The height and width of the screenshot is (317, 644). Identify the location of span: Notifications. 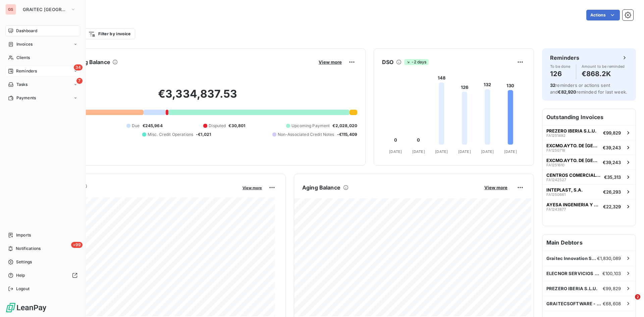
(28, 249).